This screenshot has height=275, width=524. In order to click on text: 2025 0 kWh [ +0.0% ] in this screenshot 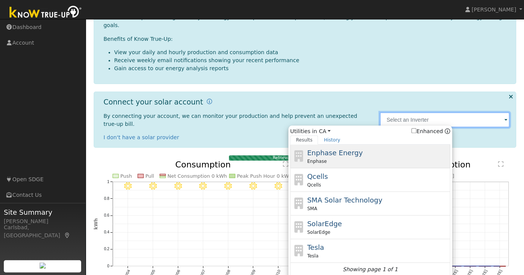, I will do `click(426, 176)`.